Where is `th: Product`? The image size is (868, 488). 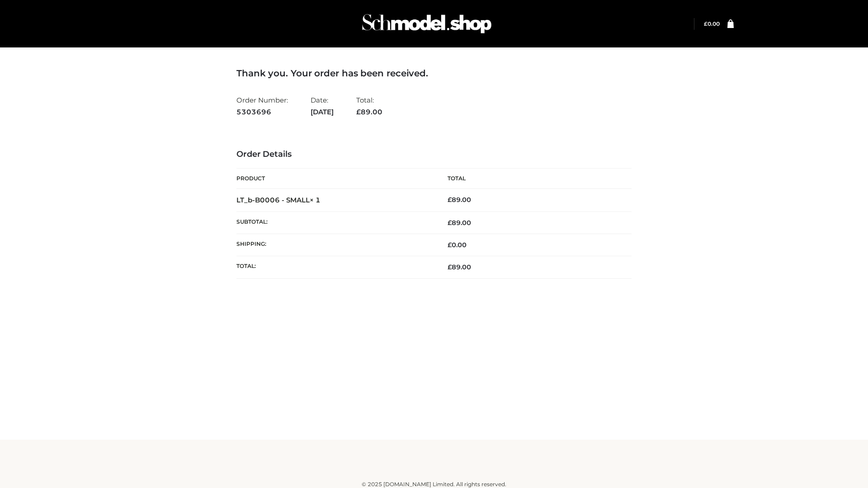
th: Product is located at coordinates (335, 179).